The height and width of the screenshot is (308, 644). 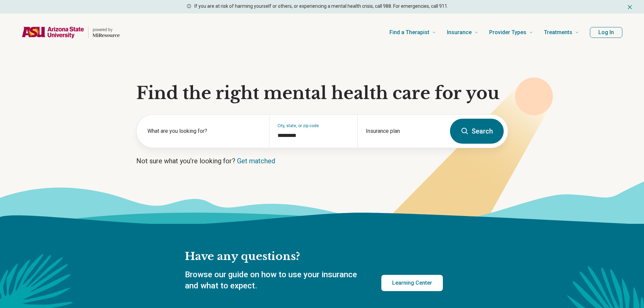 What do you see at coordinates (629, 7) in the screenshot?
I see `button: Dismiss` at bounding box center [629, 7].